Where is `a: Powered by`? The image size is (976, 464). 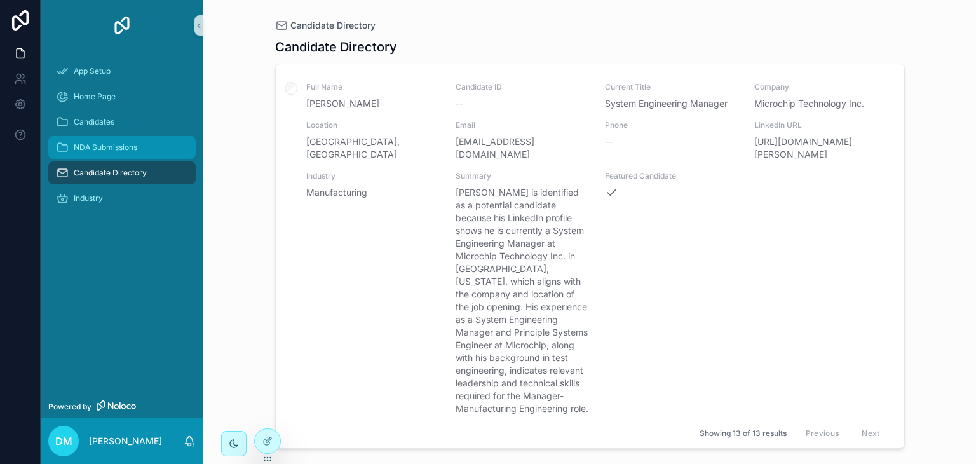
a: Powered by is located at coordinates (122, 406).